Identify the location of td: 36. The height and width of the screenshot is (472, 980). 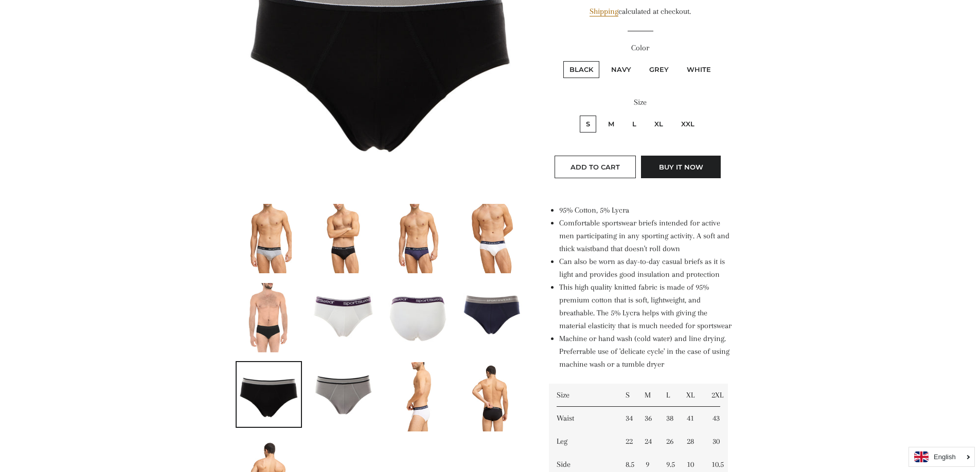
(648, 418).